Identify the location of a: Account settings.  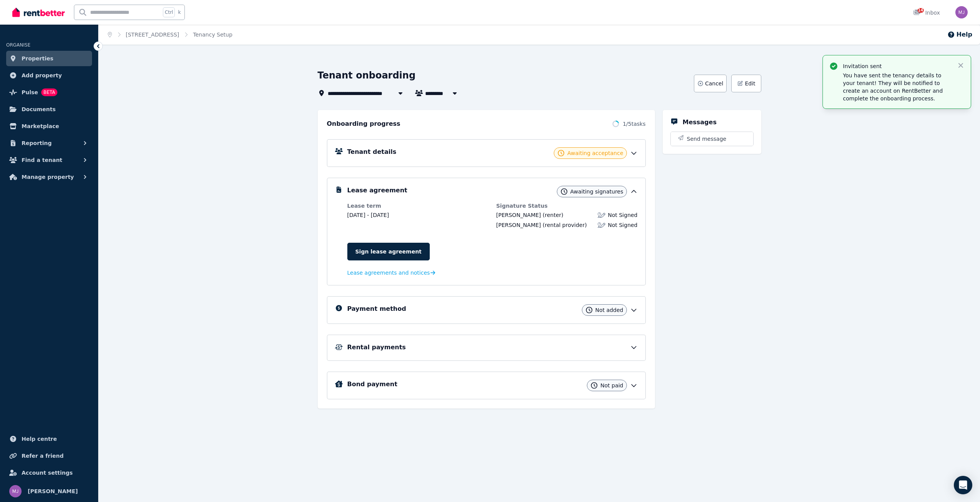
(49, 473).